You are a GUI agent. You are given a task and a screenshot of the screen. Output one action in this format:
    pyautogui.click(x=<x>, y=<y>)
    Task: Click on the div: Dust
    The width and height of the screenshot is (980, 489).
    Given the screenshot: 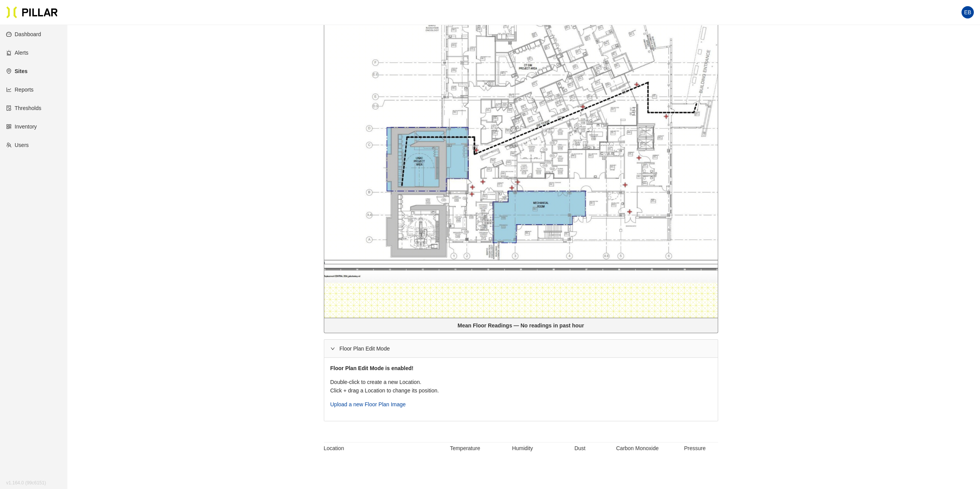 What is the action you would take?
    pyautogui.click(x=580, y=449)
    